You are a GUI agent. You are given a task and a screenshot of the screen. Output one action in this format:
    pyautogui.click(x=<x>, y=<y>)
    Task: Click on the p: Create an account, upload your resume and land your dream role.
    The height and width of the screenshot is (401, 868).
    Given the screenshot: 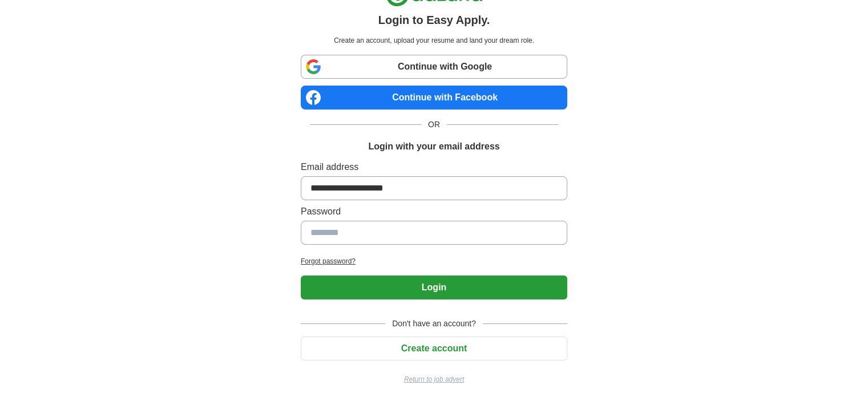 What is the action you would take?
    pyautogui.click(x=434, y=40)
    